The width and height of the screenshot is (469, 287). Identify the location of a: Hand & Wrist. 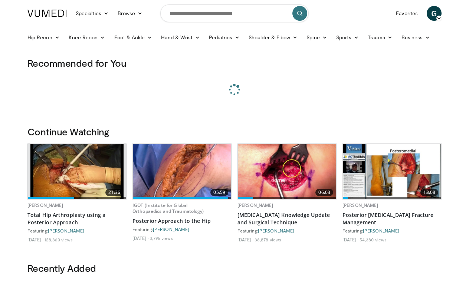
(180, 37).